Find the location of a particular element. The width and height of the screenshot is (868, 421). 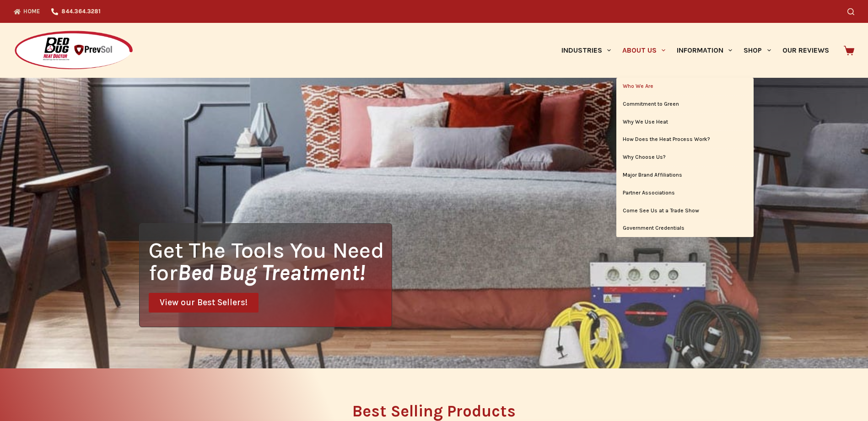

a: Information is located at coordinates (704, 50).